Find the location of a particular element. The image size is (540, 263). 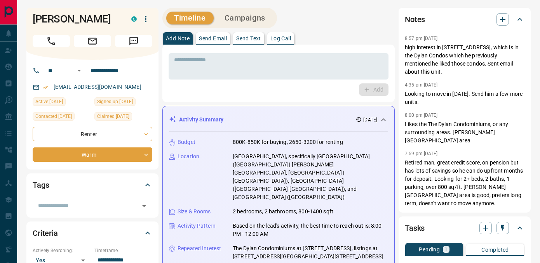

div: Criteria is located at coordinates (92, 233).